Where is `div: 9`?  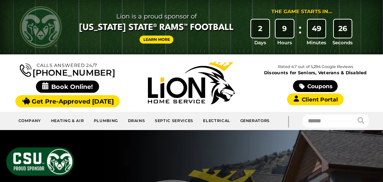 div: 9 is located at coordinates (285, 29).